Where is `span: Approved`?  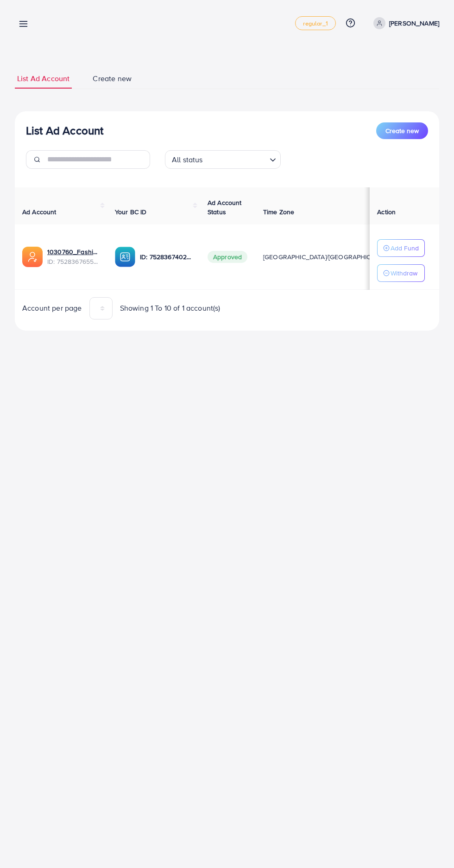 span: Approved is located at coordinates (228, 257).